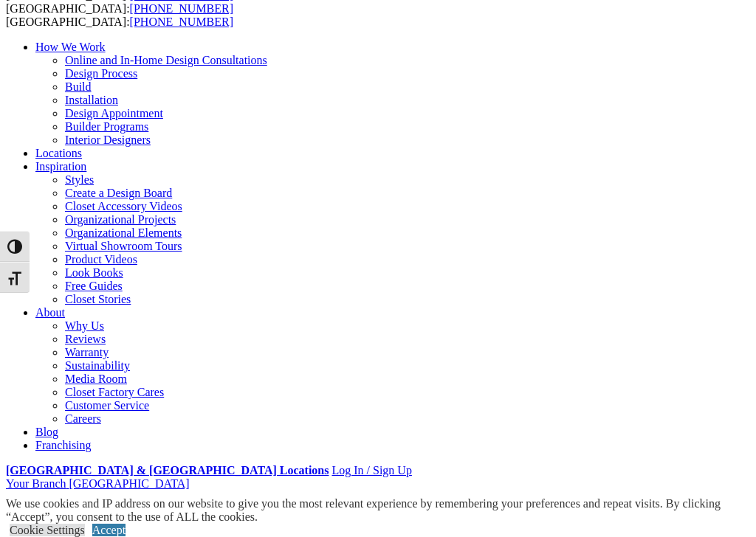  I want to click on a: Organizational Projects, so click(120, 220).